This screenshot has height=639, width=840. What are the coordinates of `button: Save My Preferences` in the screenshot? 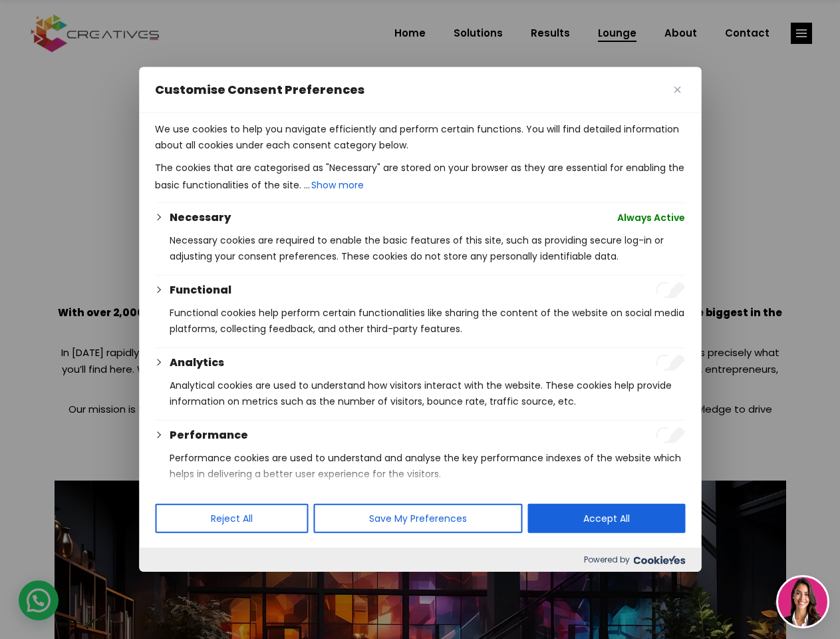 It's located at (418, 519).